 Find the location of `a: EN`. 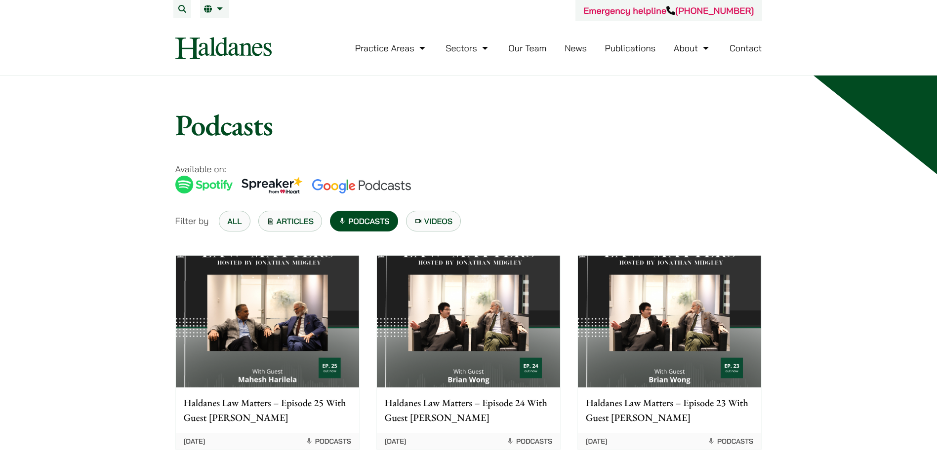

a: EN is located at coordinates (214, 9).